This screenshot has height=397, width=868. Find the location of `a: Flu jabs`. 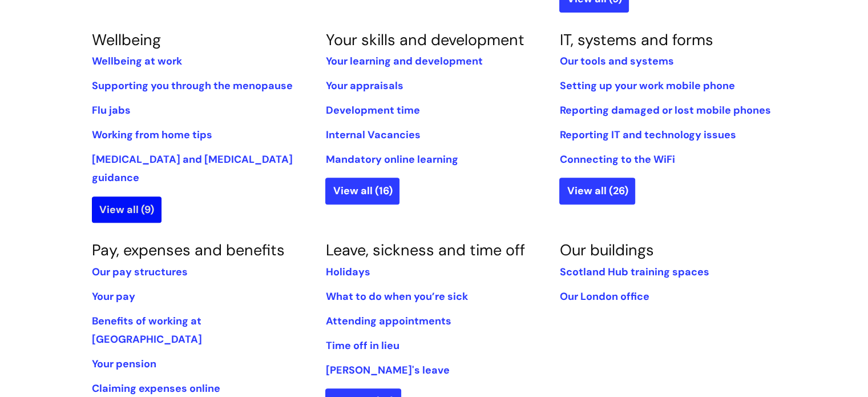

a: Flu jabs is located at coordinates (111, 110).